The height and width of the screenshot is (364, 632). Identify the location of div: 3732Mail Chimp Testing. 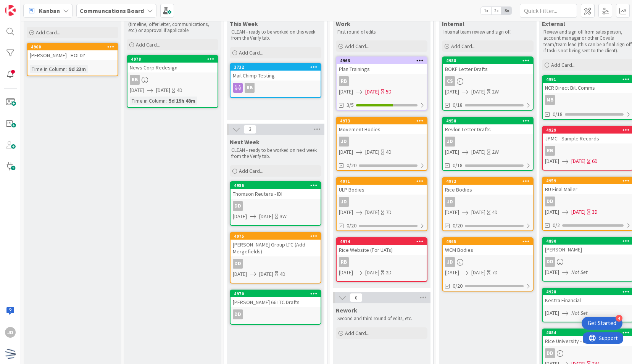
(276, 72).